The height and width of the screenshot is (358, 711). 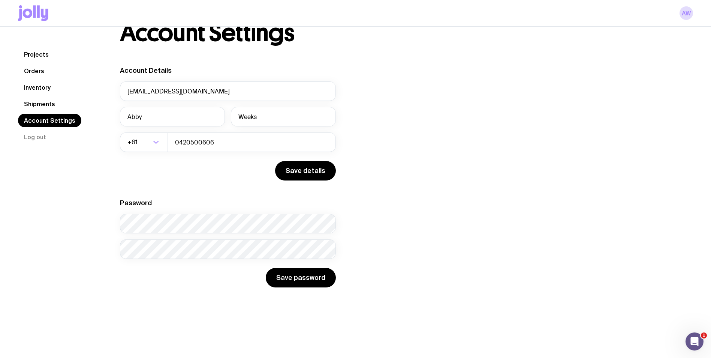 I want to click on input: Last Name, so click(x=283, y=117).